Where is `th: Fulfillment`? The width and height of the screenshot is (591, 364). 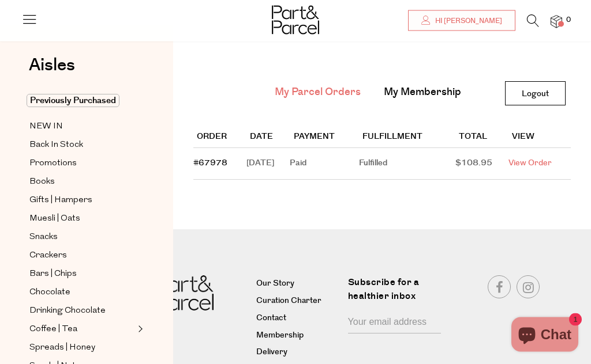
th: Fulfillment is located at coordinates (407, 138).